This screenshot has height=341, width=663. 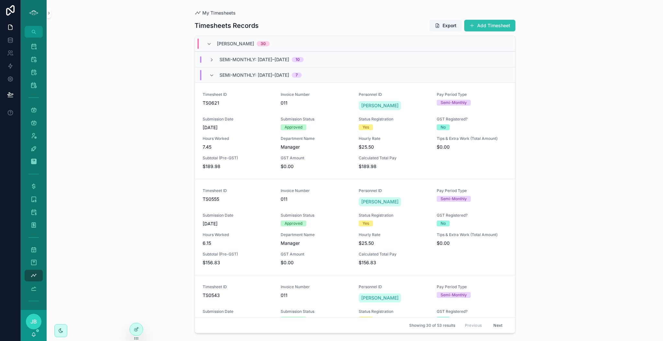 I want to click on button: Next, so click(x=498, y=325).